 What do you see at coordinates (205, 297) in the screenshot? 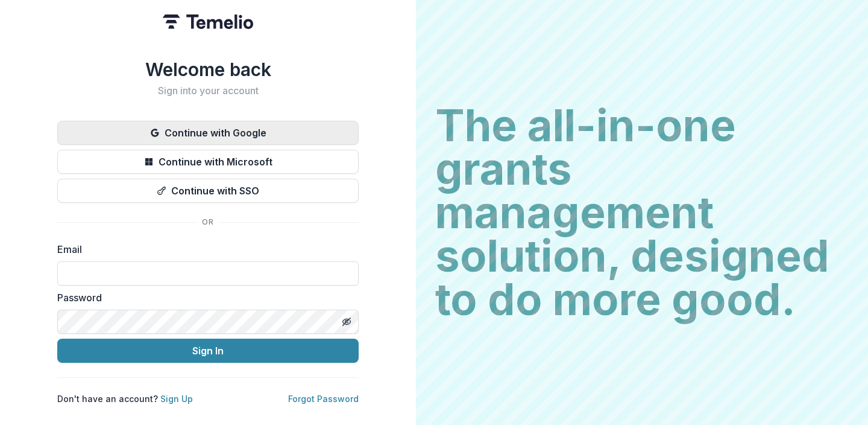
I see `label: Password` at bounding box center [205, 297].